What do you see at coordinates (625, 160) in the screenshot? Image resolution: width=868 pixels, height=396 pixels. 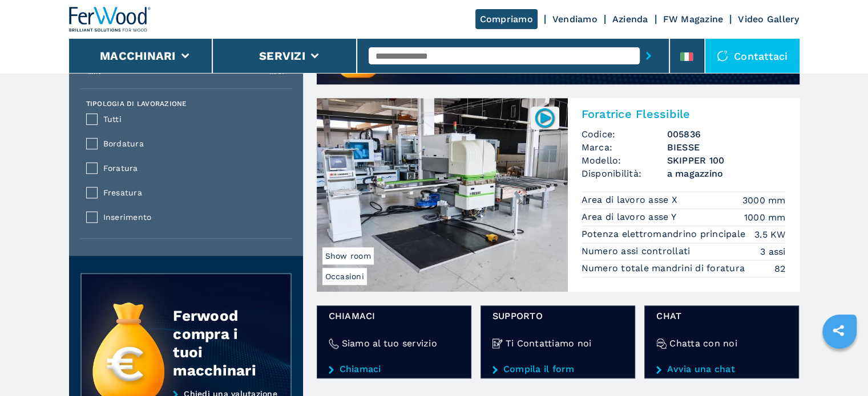 I see `span: Modello:` at bounding box center [625, 160].